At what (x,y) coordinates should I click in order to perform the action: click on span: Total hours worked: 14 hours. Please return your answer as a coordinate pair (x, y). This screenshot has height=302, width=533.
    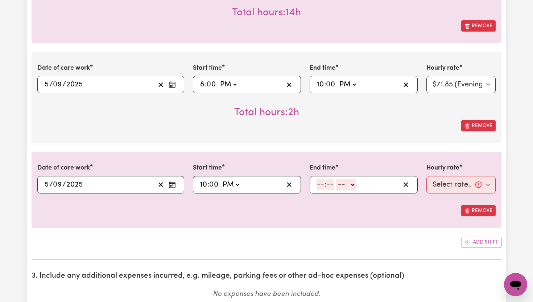
    Looking at the image, I should click on (267, 13).